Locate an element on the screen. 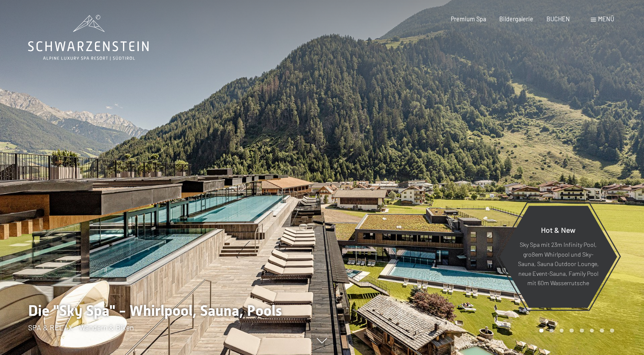 Image resolution: width=644 pixels, height=355 pixels. div: Carousel Page 7 is located at coordinates (602, 331).